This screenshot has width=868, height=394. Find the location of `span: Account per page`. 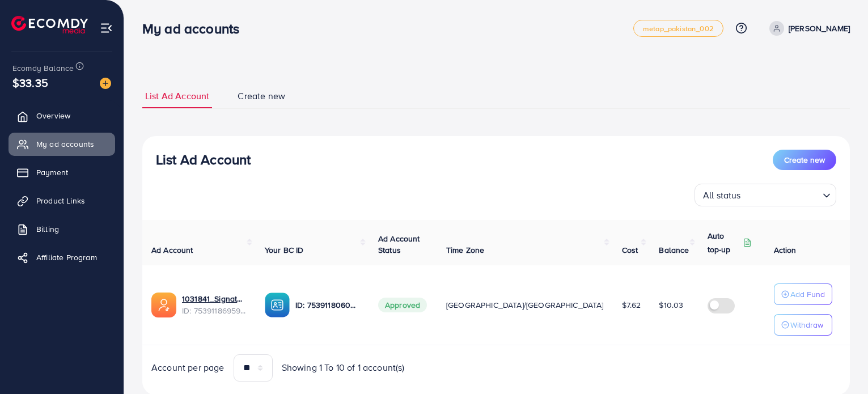

span: Account per page is located at coordinates (188, 367).